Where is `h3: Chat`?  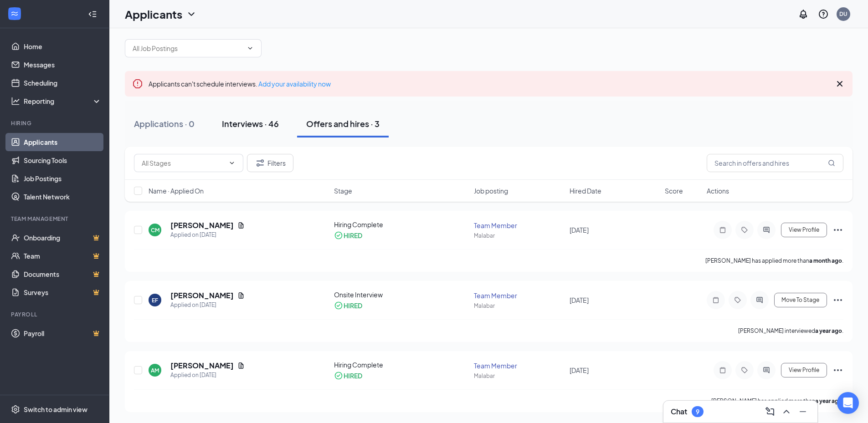 h3: Chat is located at coordinates (679, 412).